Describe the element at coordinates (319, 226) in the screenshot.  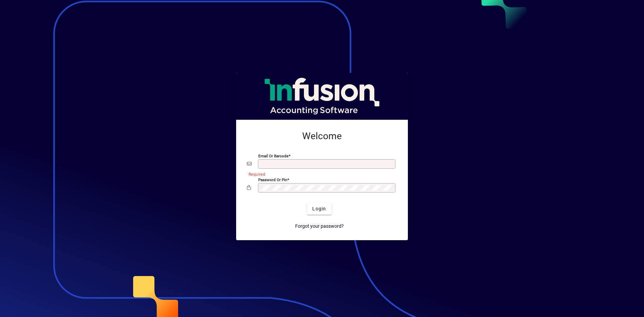
I see `span: Forgot your password?` at that location.